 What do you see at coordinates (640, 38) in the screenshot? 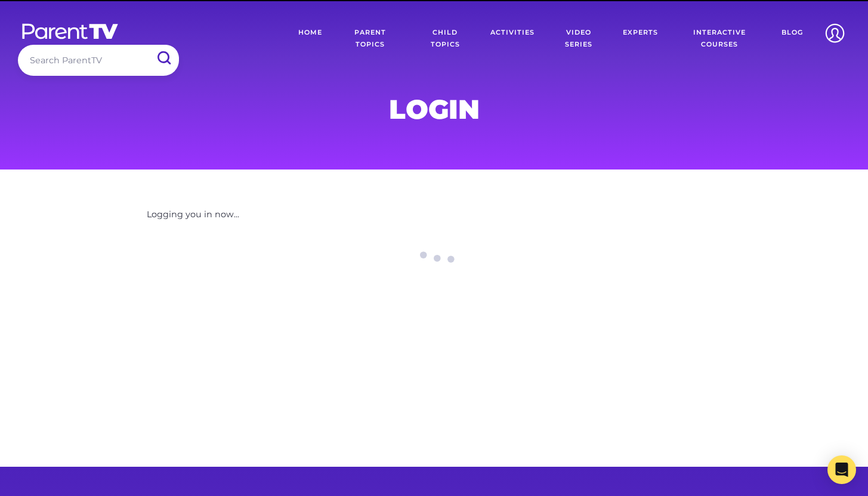
I see `a: Experts` at bounding box center [640, 38].